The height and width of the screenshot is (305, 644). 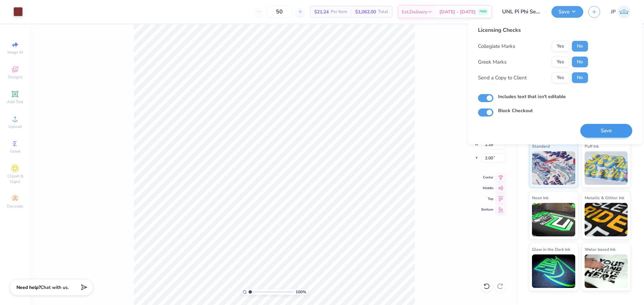 I want to click on span: JP, so click(x=613, y=12).